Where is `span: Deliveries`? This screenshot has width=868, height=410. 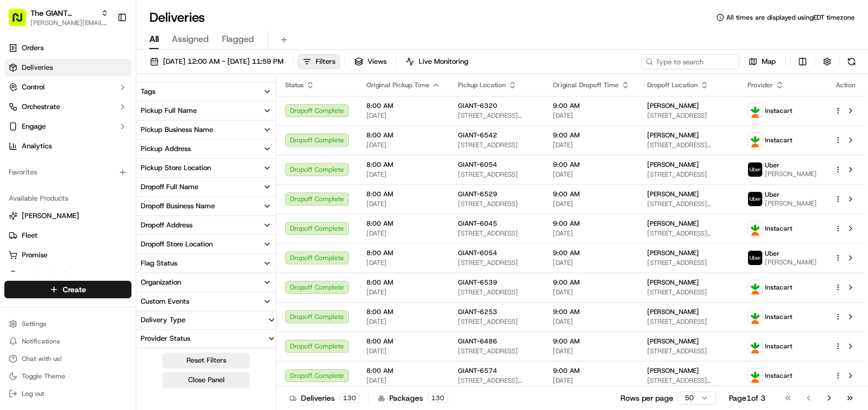
span: Deliveries is located at coordinates (37, 67).